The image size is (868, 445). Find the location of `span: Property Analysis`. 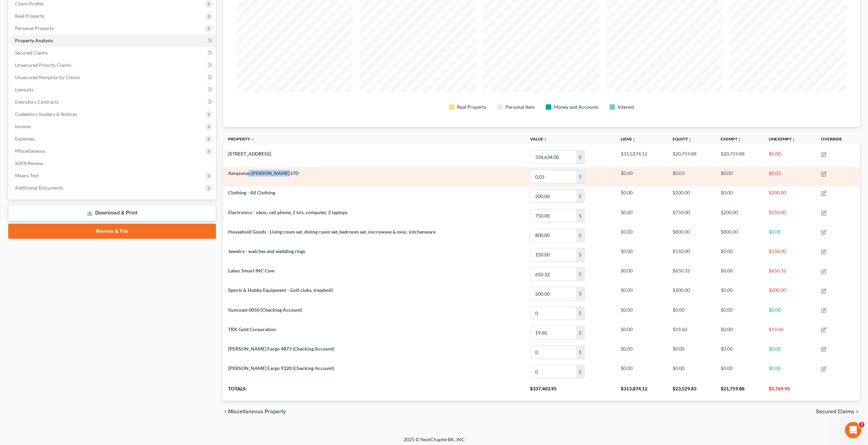

span: Property Analysis is located at coordinates (34, 40).